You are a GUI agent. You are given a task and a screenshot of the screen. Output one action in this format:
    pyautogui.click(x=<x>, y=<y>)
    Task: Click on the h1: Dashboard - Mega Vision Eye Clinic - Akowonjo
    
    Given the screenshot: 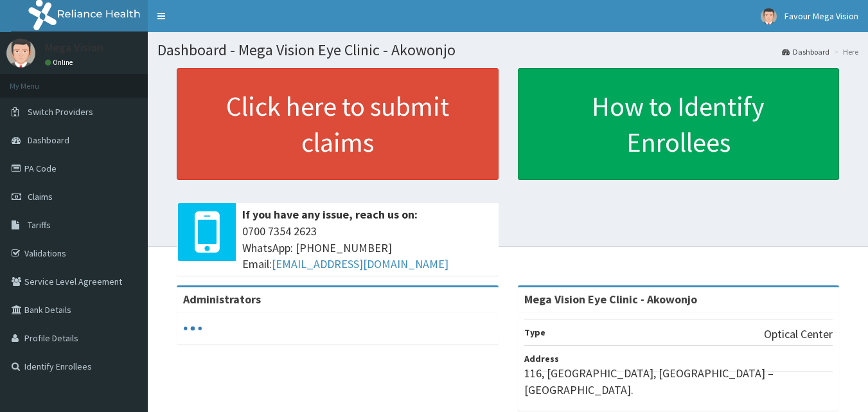 What is the action you would take?
    pyautogui.click(x=508, y=50)
    